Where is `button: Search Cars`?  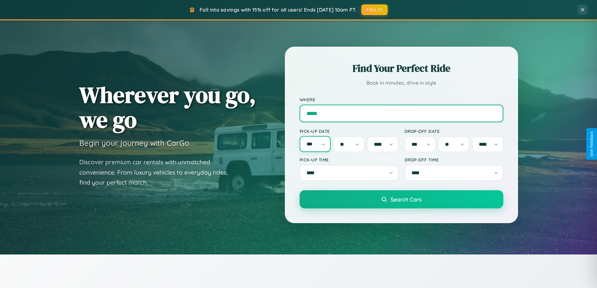 button: Search Cars is located at coordinates (401, 199).